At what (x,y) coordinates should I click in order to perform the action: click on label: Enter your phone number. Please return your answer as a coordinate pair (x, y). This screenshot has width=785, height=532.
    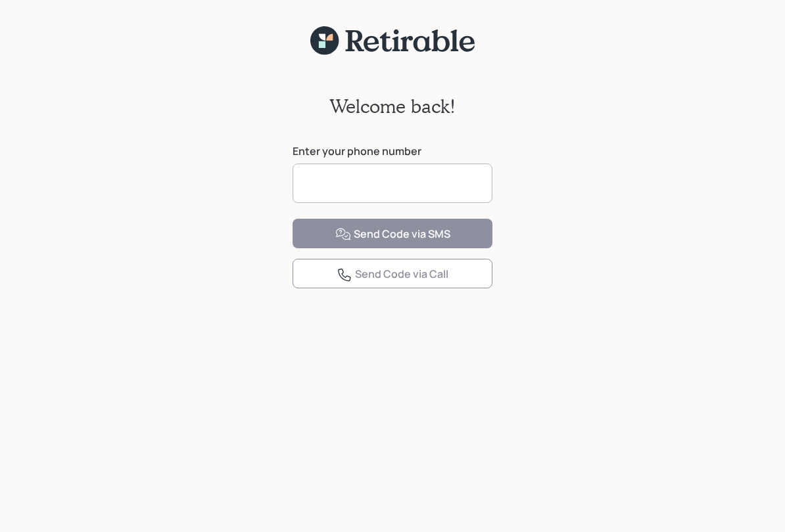
    Looking at the image, I should click on (392, 151).